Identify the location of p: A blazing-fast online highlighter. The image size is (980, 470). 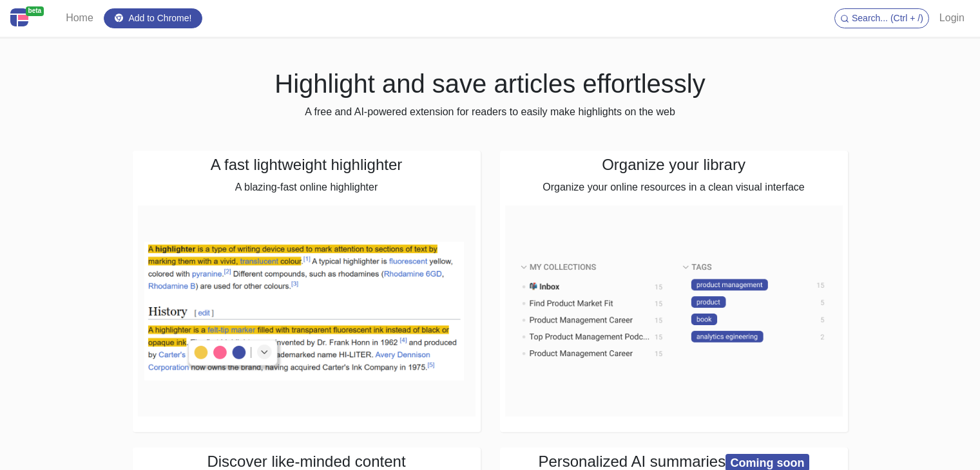
(307, 188).